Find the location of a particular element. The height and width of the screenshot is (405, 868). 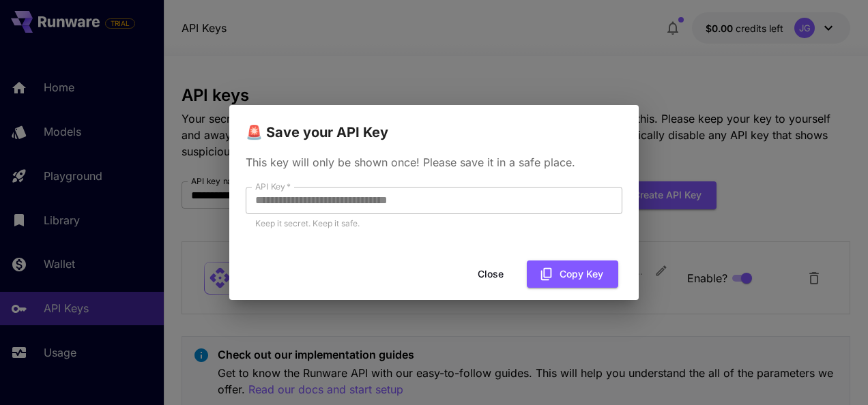

button: Close is located at coordinates (490, 274).